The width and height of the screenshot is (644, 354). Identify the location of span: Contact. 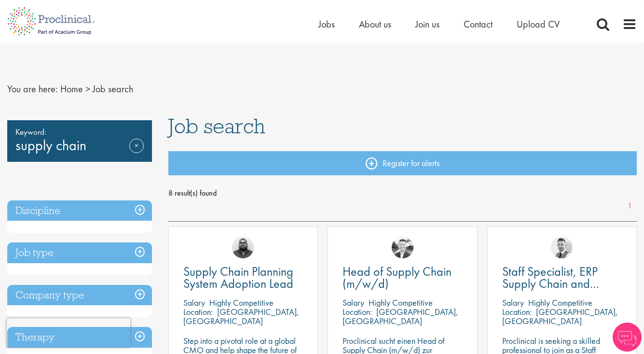
(478, 24).